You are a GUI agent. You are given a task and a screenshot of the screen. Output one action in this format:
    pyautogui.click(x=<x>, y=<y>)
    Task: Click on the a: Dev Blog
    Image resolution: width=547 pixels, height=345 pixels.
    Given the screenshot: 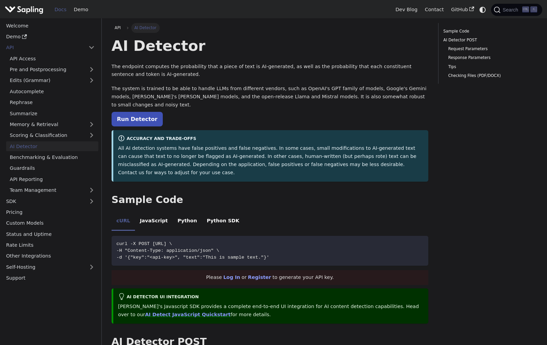 What is the action you would take?
    pyautogui.click(x=406, y=9)
    